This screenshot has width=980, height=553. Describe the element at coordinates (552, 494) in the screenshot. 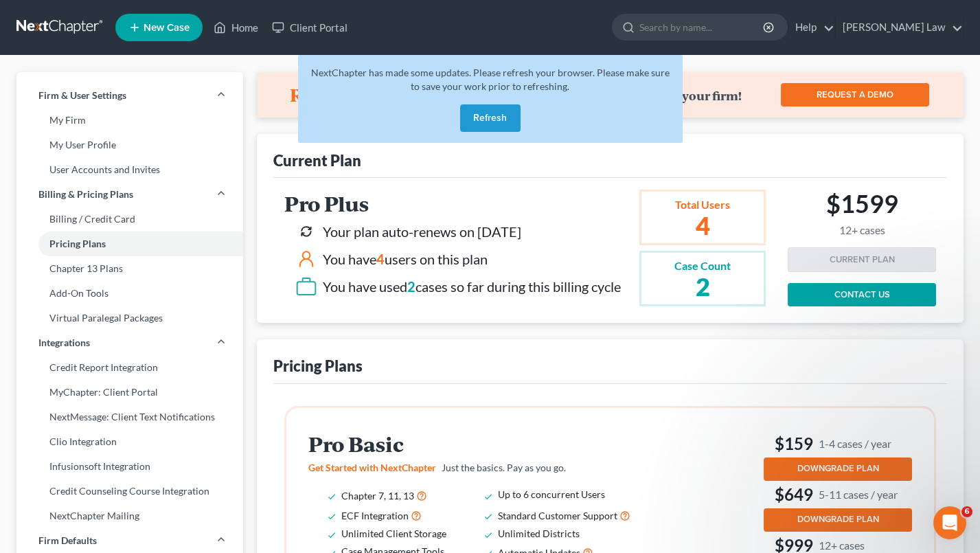

I see `span: Up to 6 concurrent Users` at that location.